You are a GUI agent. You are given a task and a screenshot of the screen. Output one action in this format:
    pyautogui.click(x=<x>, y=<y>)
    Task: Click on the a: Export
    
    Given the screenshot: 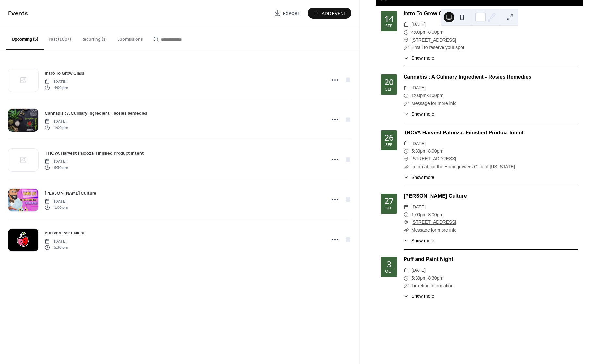 What is the action you would take?
    pyautogui.click(x=287, y=13)
    